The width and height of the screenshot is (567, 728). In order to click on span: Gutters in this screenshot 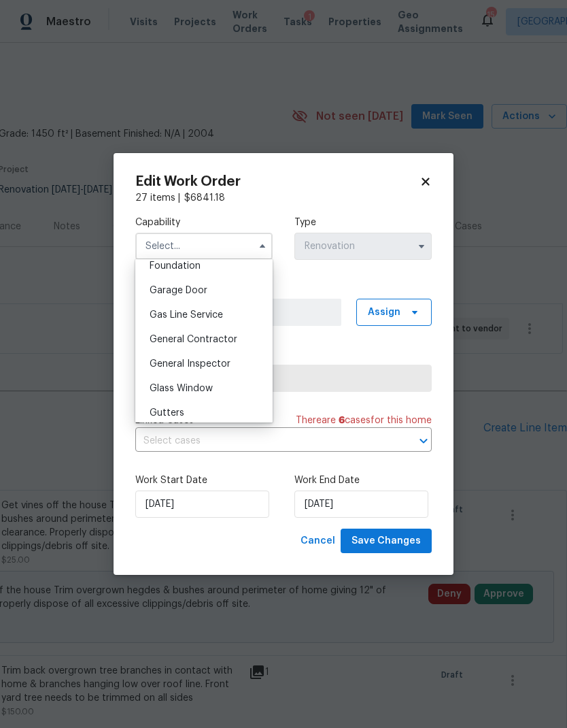, I will do `click(166, 413)`.